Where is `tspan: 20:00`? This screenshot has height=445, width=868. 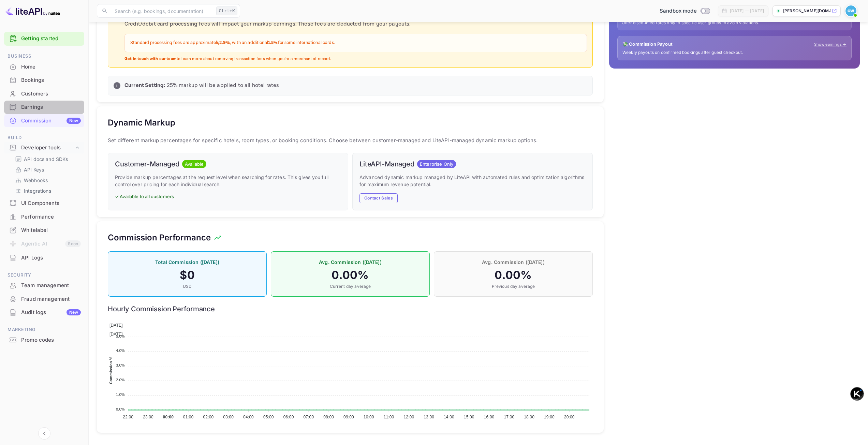 tspan: 20:00 is located at coordinates (569, 417).